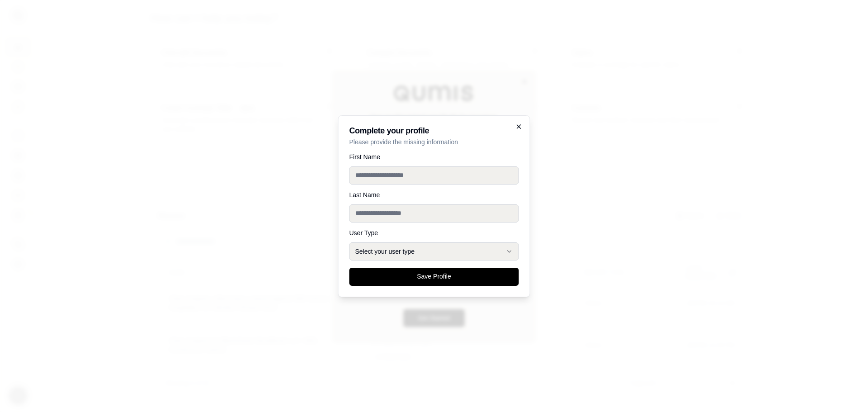 The image size is (868, 412). I want to click on label: User Type, so click(434, 233).